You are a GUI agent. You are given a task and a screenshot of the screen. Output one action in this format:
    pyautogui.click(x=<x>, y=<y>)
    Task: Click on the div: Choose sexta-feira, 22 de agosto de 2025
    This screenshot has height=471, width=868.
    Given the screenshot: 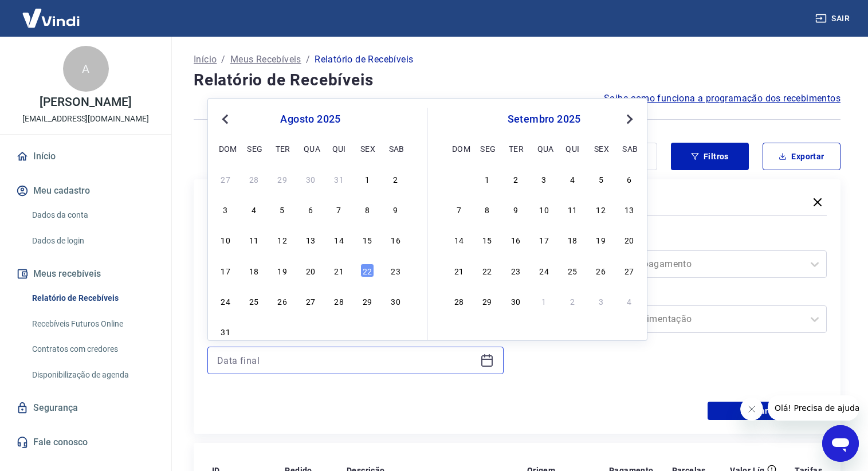 What is the action you would take?
    pyautogui.click(x=367, y=270)
    